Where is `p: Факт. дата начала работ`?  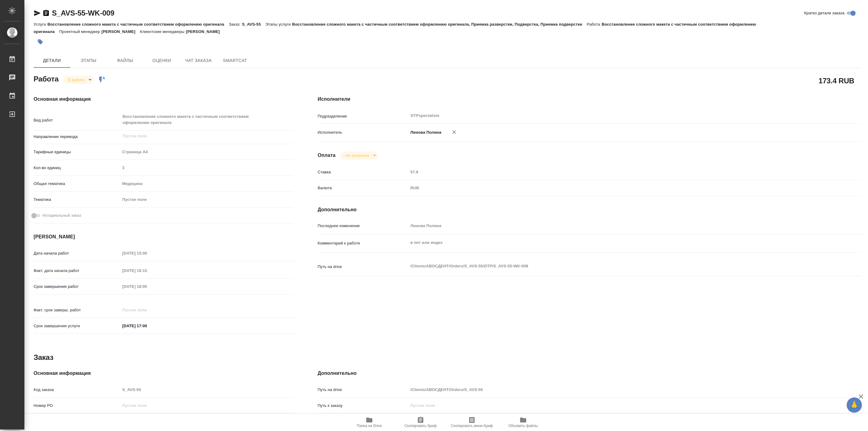 p: Факт. дата начала работ is located at coordinates (77, 271).